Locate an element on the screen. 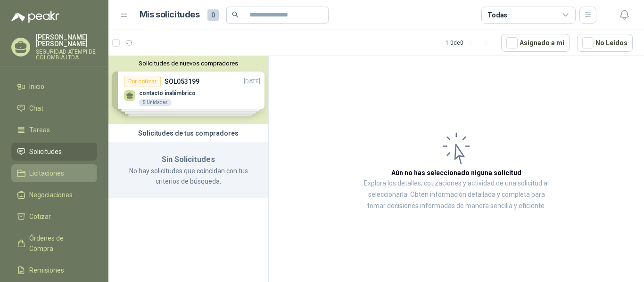  p: Explora los detalles, cotizaciones y actividad de una solicitud al seleccionarla. Obtén informaci... is located at coordinates (456, 195).